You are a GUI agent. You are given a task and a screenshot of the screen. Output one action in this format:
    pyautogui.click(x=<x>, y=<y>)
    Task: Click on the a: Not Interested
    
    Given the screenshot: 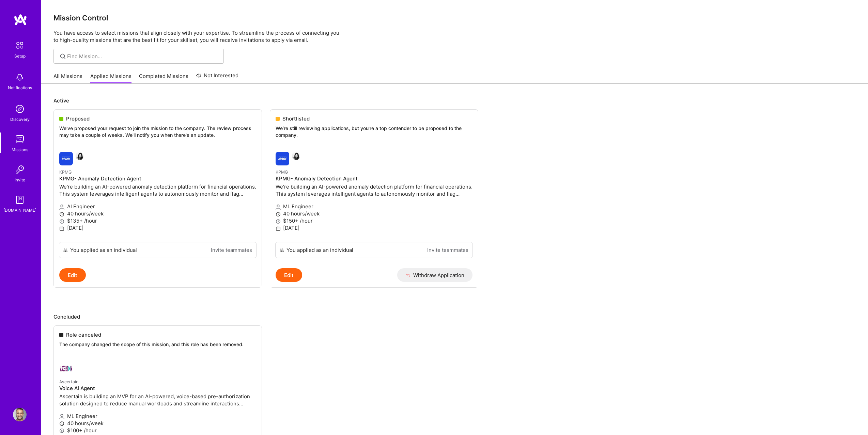 What is the action you would take?
    pyautogui.click(x=217, y=77)
    